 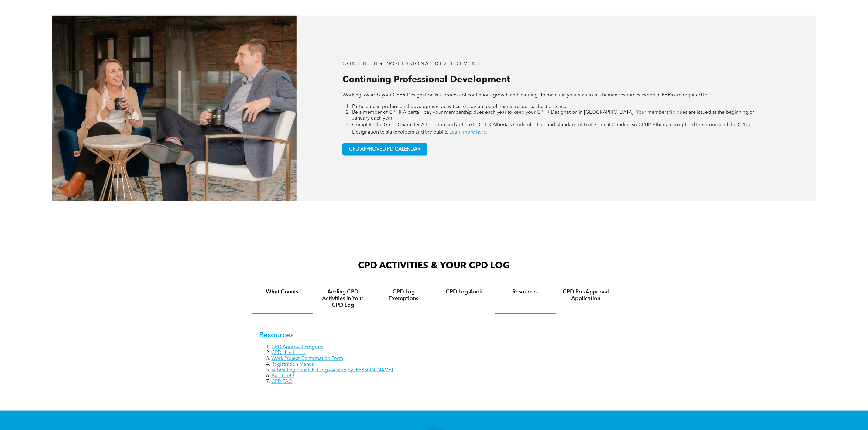 What do you see at coordinates (586, 295) in the screenshot?
I see `h4: CPD Pre-Approval Application` at bounding box center [586, 295].